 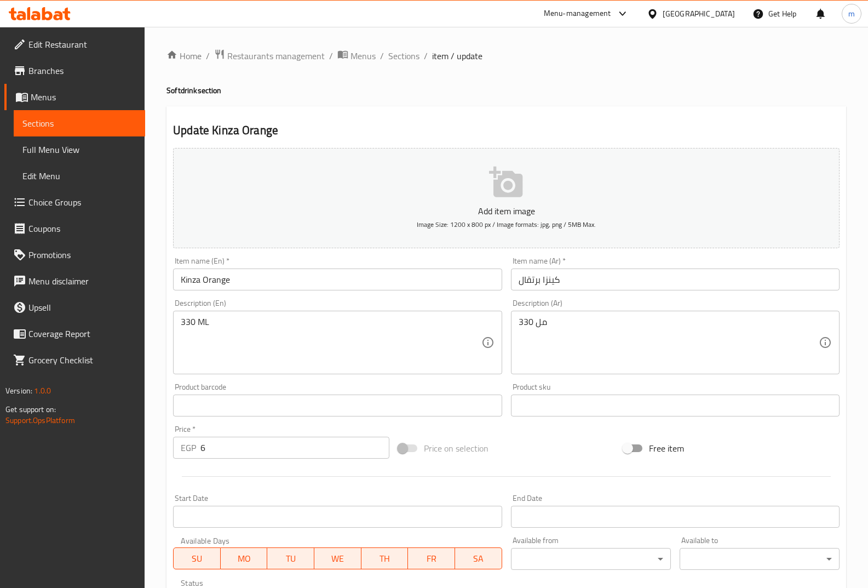 What do you see at coordinates (506, 198) in the screenshot?
I see `button: Add item imageImage Size: 1200 x 800 px / Image formats: jpg, png / 5MB Max.` at bounding box center [506, 198].